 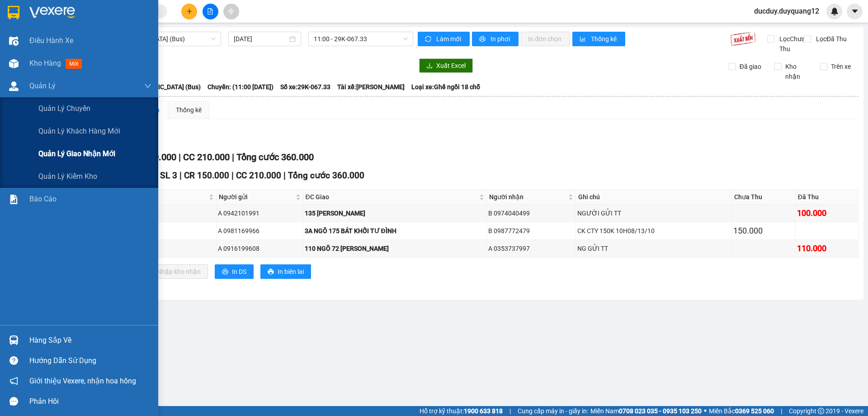 I want to click on input: 13/10/2025, so click(x=260, y=39).